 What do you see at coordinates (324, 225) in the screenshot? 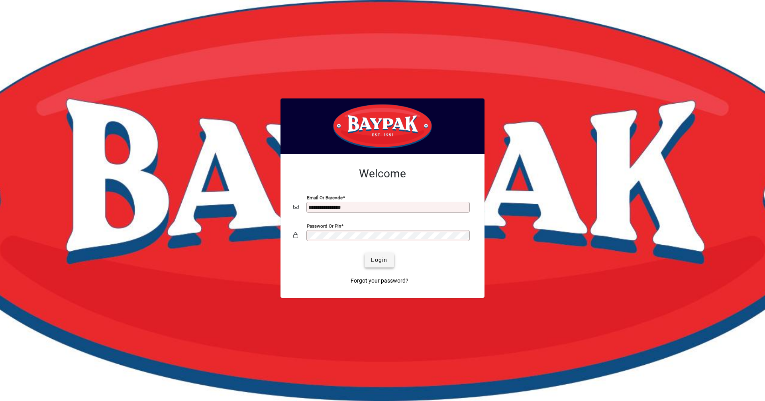
I see `mat-label: Password or Pin` at bounding box center [324, 225].